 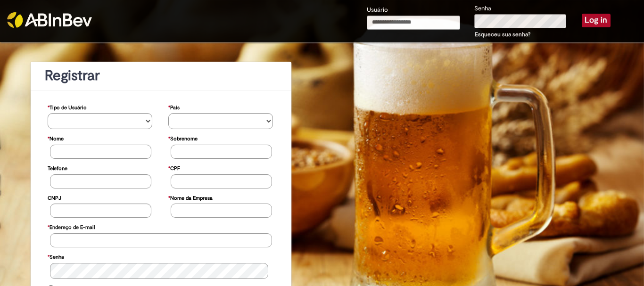 I want to click on label: Sobrenome, so click(x=183, y=137).